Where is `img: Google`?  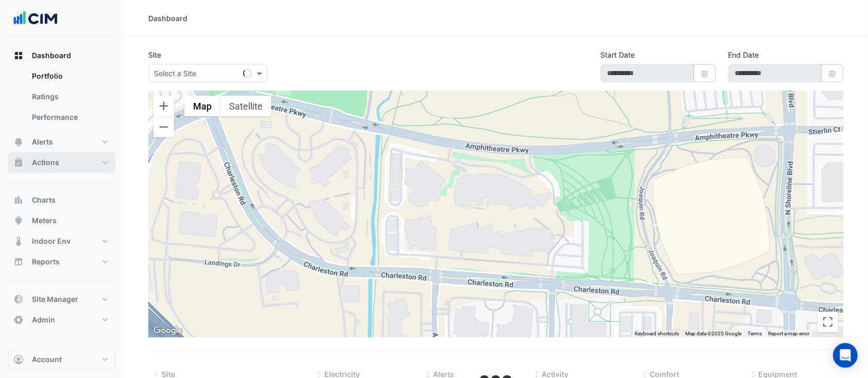
img: Google is located at coordinates (168, 331).